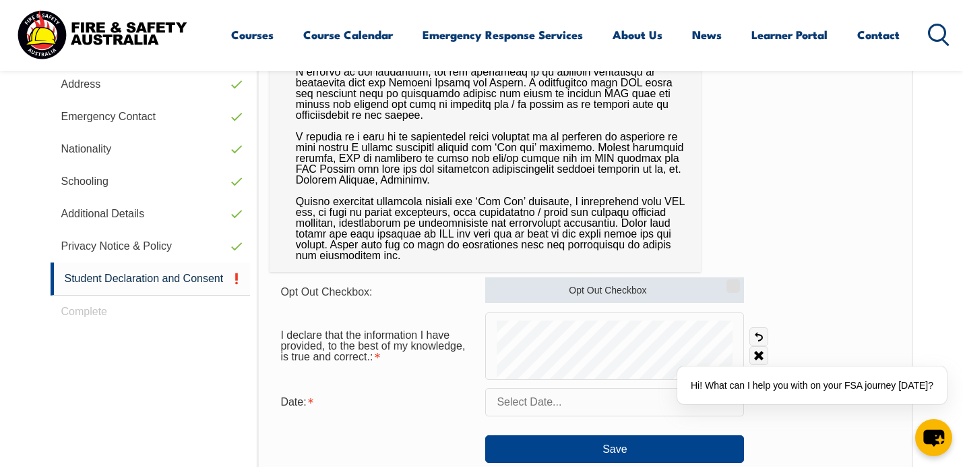 This screenshot has width=963, height=467. I want to click on a: Emergency Response Services, so click(503, 34).